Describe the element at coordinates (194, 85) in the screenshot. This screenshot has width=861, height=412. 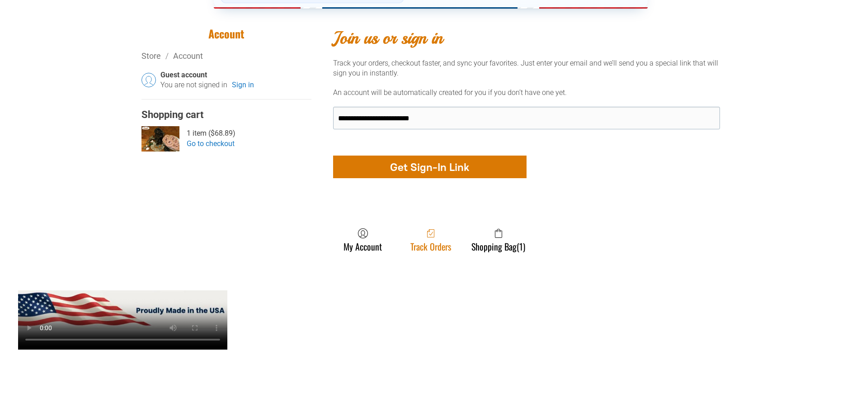
I see `div: You are not signed in` at that location.